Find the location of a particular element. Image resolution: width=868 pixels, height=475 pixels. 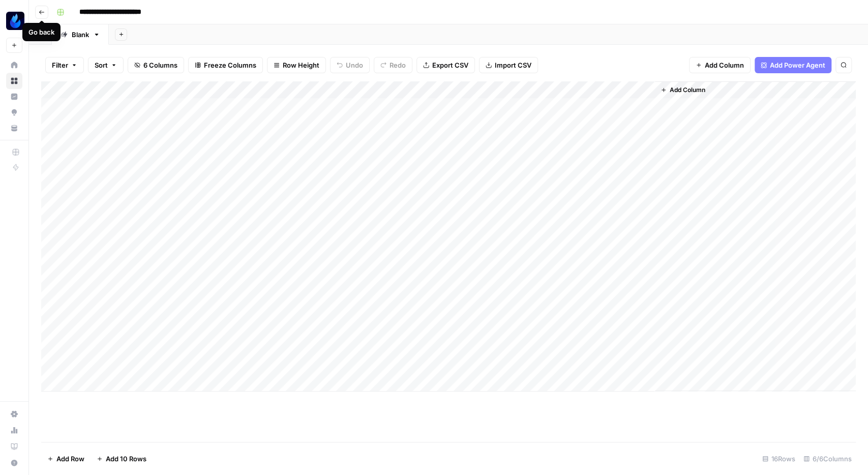

button: Undo is located at coordinates (350, 65).